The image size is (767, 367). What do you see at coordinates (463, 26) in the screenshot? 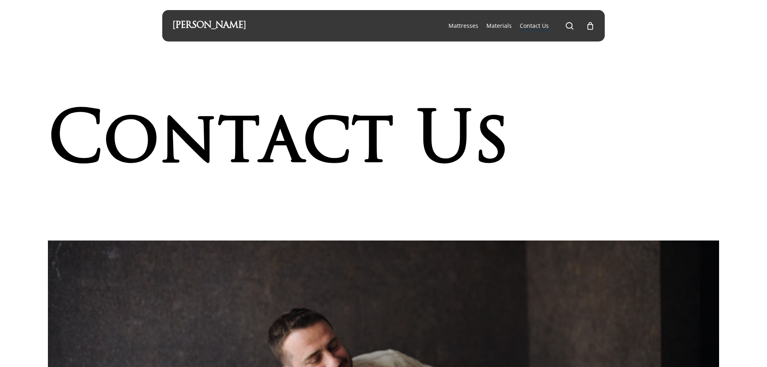
I see `a: Mattresses` at bounding box center [463, 26].